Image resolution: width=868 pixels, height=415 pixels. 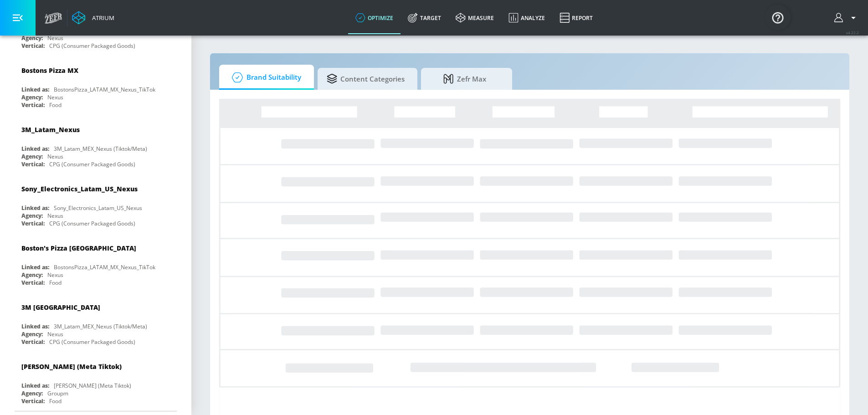 What do you see at coordinates (374, 18) in the screenshot?
I see `a: optimize` at bounding box center [374, 18].